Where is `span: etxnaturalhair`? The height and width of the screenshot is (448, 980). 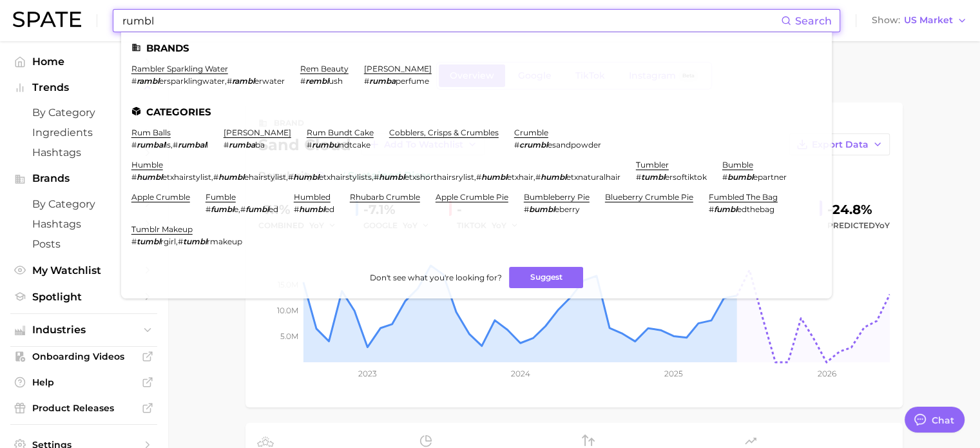 span: etxnaturalhair is located at coordinates (593, 177).